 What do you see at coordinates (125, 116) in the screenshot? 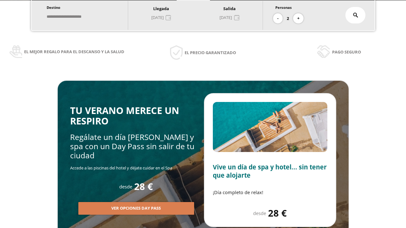
I see `span: TU VERANO MERECE UN RESPIRO` at bounding box center [125, 116].